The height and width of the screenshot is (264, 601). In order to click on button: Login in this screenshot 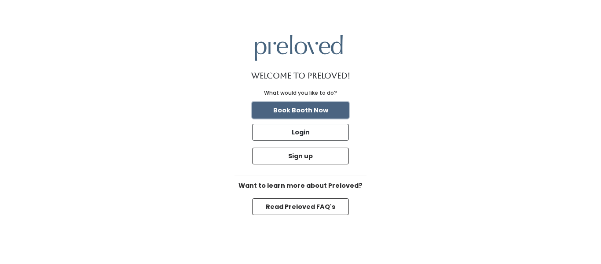, I will do `click(301, 132)`.